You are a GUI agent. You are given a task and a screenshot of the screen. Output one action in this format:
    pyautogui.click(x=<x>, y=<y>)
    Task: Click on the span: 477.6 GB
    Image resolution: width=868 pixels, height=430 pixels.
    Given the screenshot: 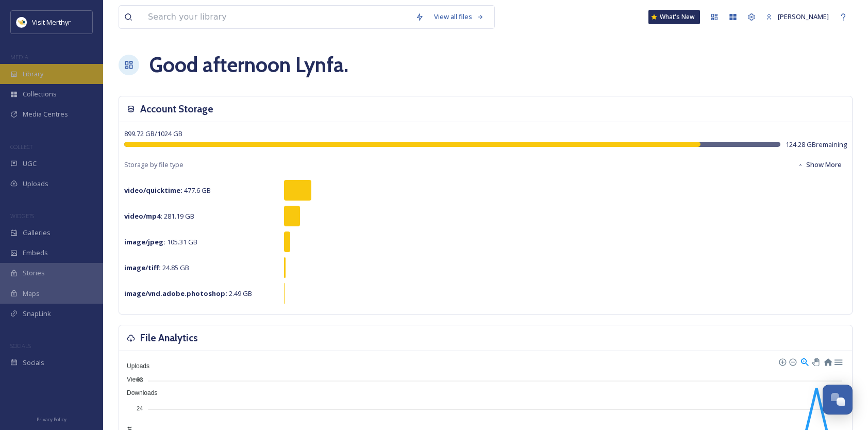 What is the action you would take?
    pyautogui.click(x=168, y=190)
    